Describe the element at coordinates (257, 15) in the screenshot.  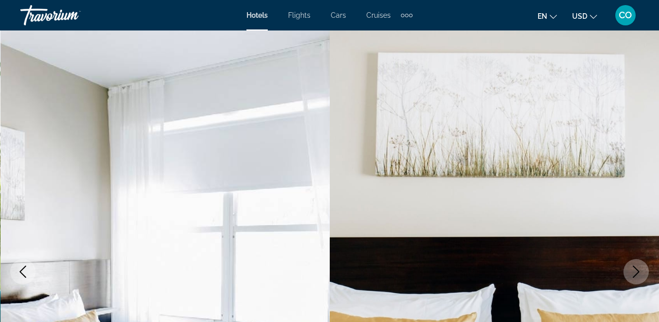
I see `span: Hotels` at that location.